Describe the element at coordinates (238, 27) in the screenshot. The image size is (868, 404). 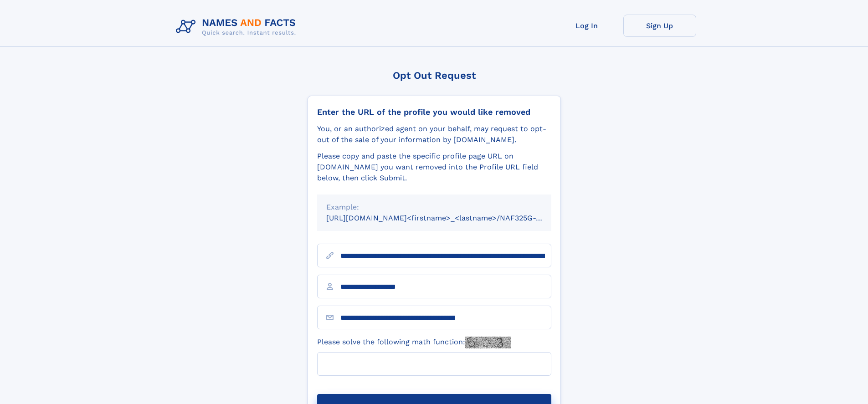
I see `img: Logo Names and Facts` at that location.